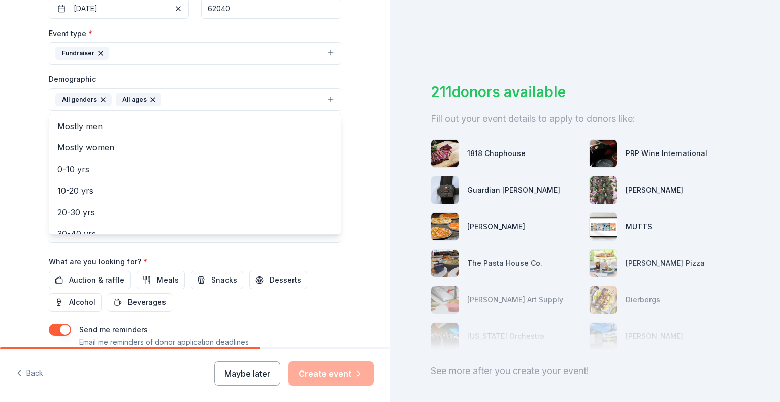 This screenshot has height=402, width=780. I want to click on span: 10-20 yrs, so click(195, 190).